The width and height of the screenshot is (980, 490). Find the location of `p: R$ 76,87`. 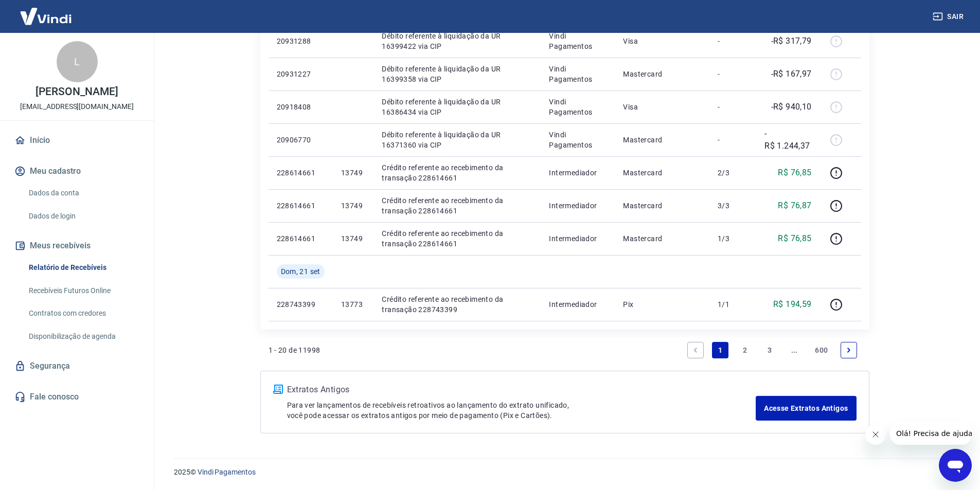

p: R$ 76,87 is located at coordinates (794, 205).